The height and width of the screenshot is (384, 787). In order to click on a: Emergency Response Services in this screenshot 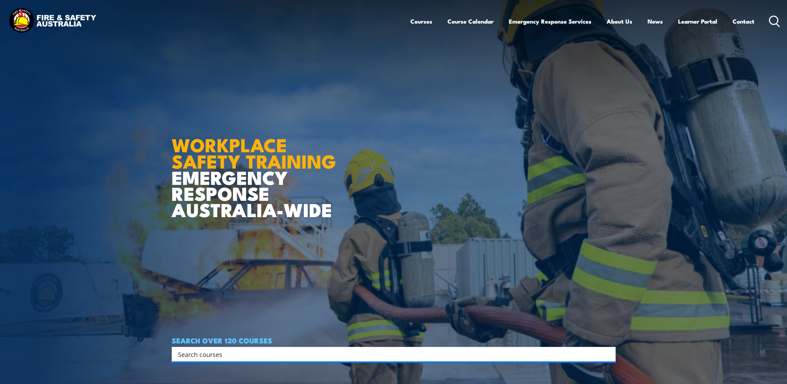, I will do `click(550, 21)`.